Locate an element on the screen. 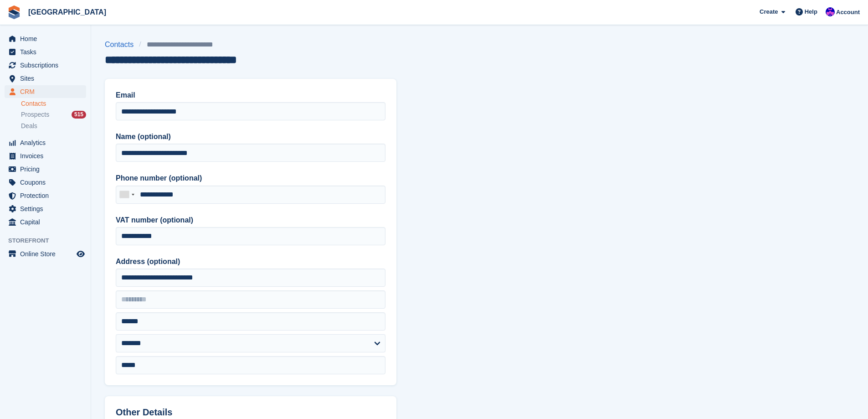  label: Phone number (optional) is located at coordinates (251, 179).